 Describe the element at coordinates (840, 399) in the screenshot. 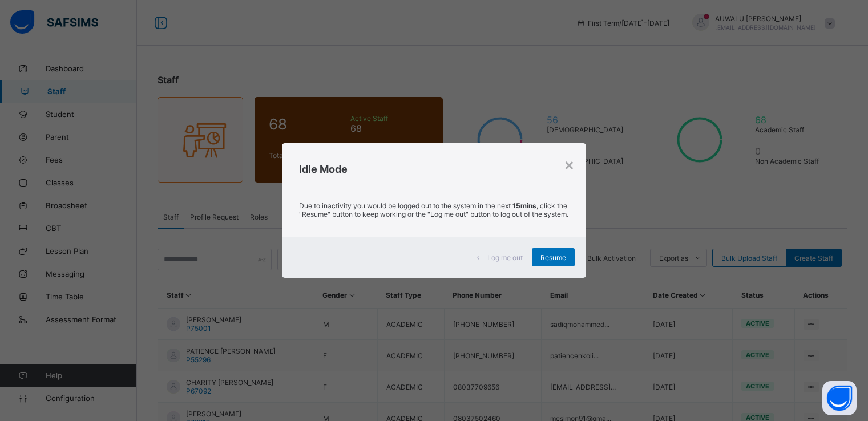

I see `button: Open asap` at that location.